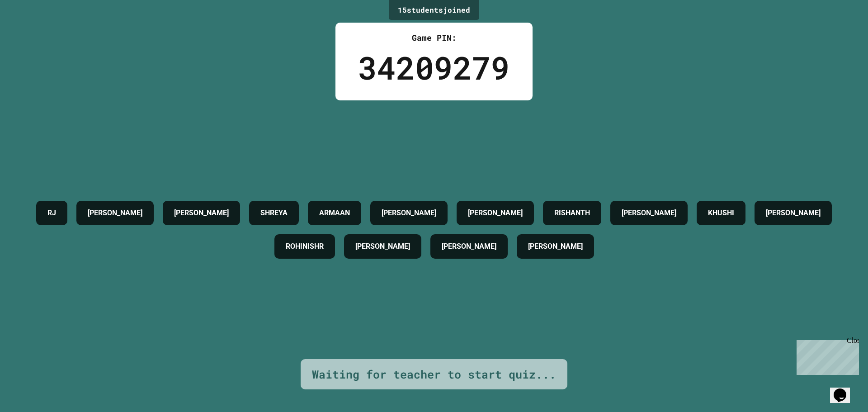  What do you see at coordinates (52, 213) in the screenshot?
I see `h4: RJ` at bounding box center [52, 213].